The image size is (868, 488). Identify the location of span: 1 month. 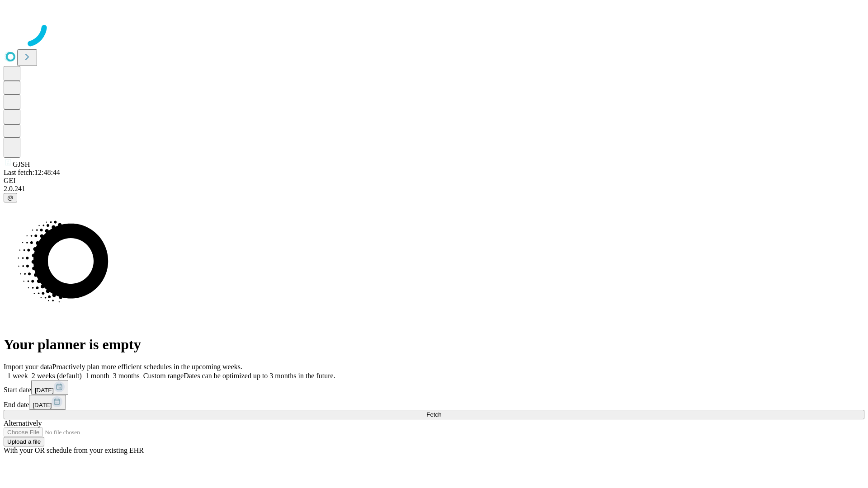
(97, 376).